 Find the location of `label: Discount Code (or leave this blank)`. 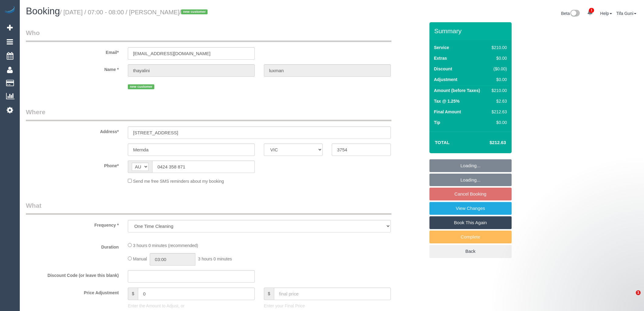

label: Discount Code (or leave this blank) is located at coordinates (72, 274).